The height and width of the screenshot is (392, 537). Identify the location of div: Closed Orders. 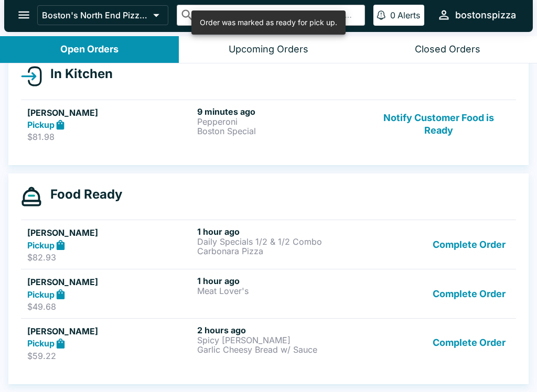
(447, 49).